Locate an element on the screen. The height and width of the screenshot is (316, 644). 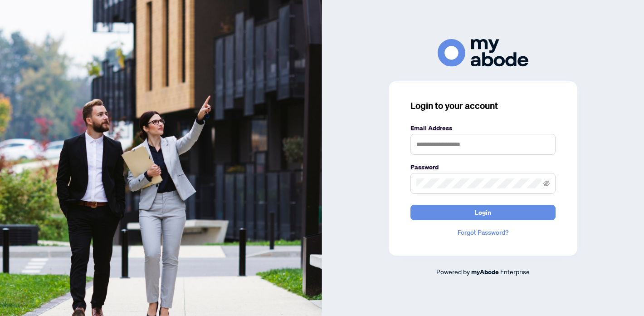
span: Login is located at coordinates (483, 212).